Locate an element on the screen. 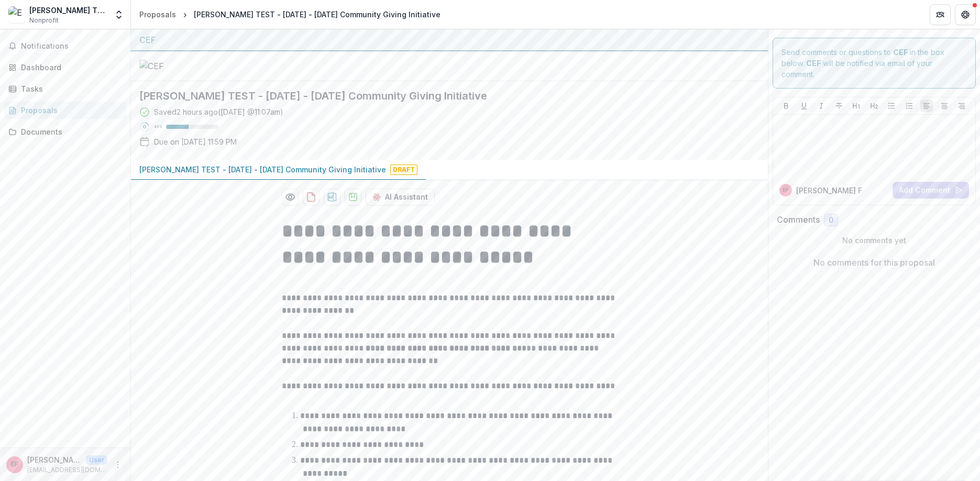  button: Bold is located at coordinates (786, 106).